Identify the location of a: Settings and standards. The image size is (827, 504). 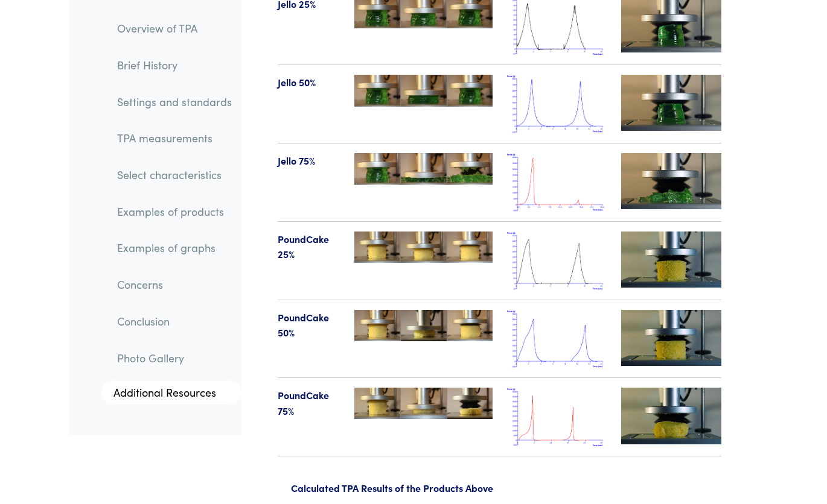
(175, 101).